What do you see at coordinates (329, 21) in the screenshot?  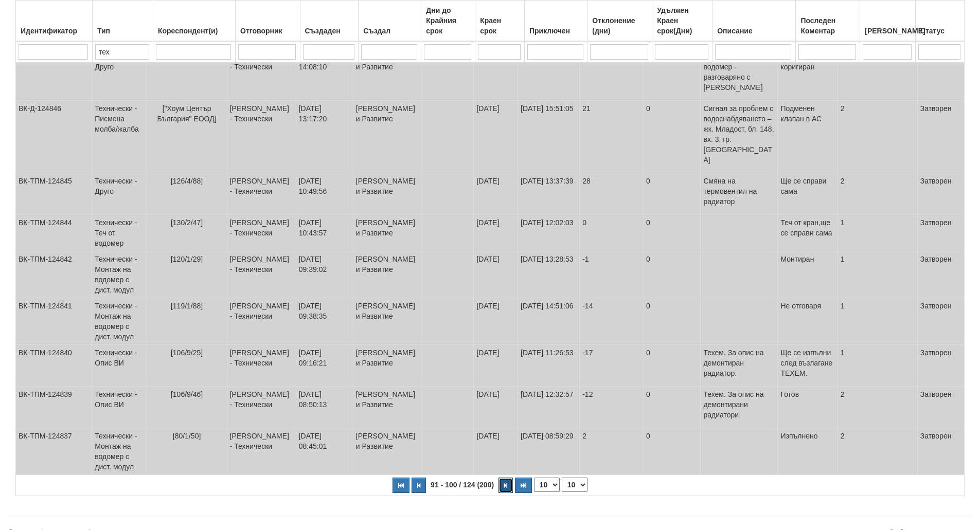 I see `th: Създаден: No sort applied, activate to apply an ascending sort` at bounding box center [329, 21].